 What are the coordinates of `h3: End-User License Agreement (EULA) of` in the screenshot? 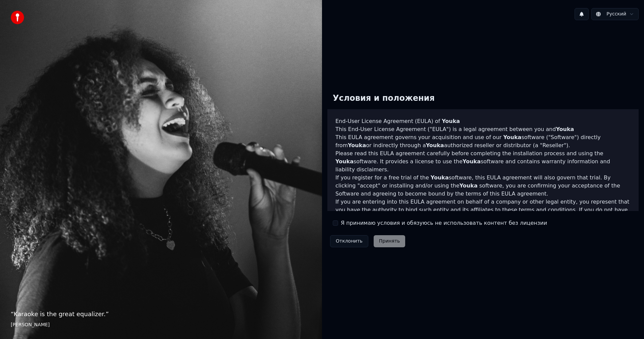 It's located at (483, 121).